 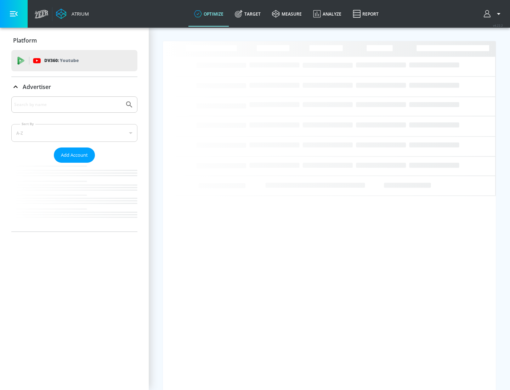 What do you see at coordinates (365, 14) in the screenshot?
I see `a: Report` at bounding box center [365, 14].